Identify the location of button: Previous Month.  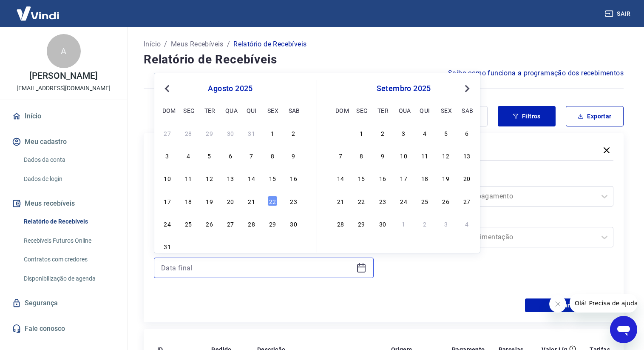
(167, 88).